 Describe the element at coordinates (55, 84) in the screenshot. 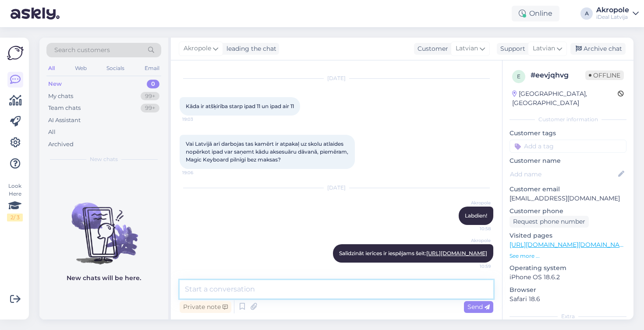

I see `div: New` at that location.